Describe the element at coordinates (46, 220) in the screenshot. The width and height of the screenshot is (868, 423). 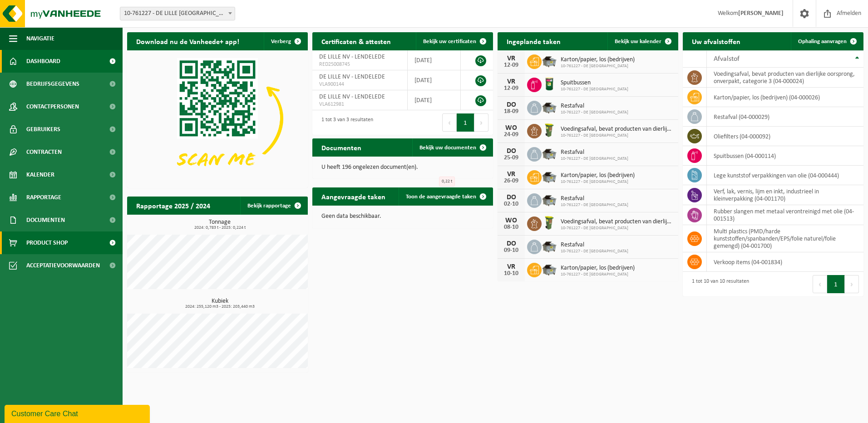
I see `span: Documenten` at that location.